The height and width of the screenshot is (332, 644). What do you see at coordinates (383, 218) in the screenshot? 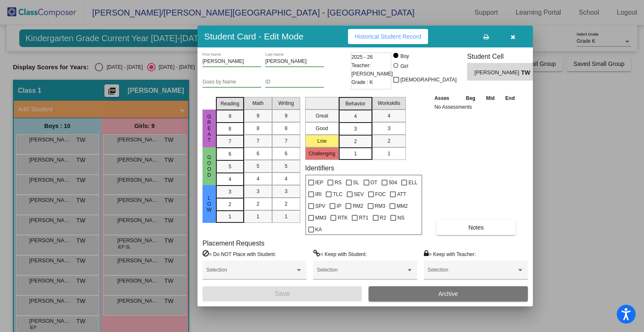
I see `span: R2` at bounding box center [383, 218].